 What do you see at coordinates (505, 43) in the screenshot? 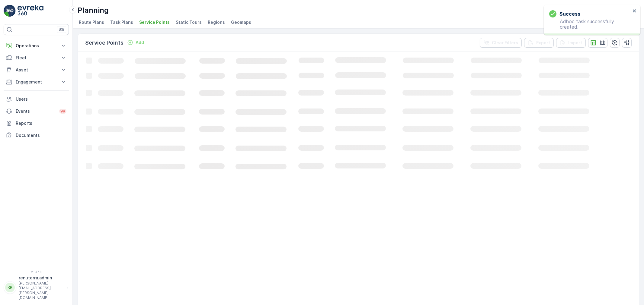
I see `p: Clear Filters` at bounding box center [505, 43].